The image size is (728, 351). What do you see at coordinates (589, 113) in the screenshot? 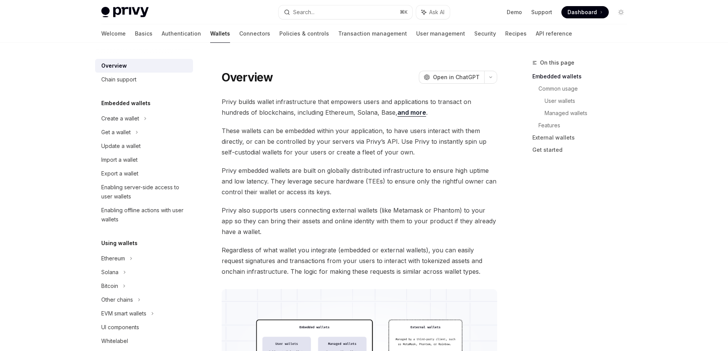
I see `a: Managed wallets` at bounding box center [589, 113].